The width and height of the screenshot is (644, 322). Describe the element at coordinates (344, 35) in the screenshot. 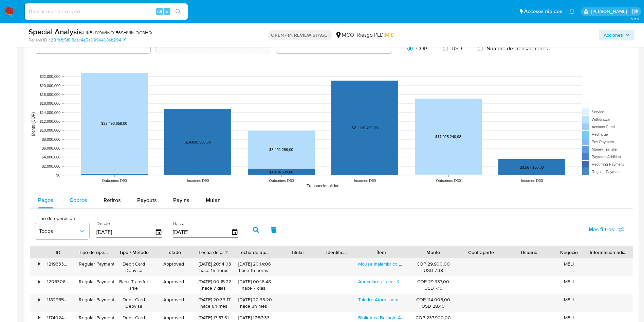

I see `div: MCO` at that location.